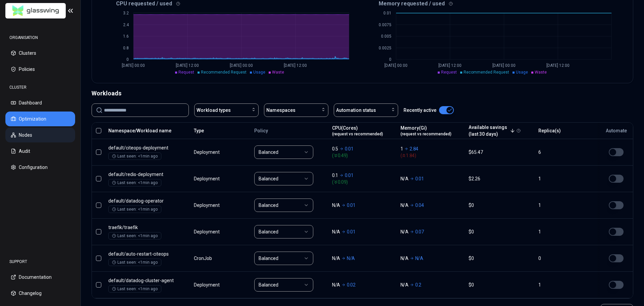  Describe the element at coordinates (40, 118) in the screenshot. I see `button: Optimization` at that location.